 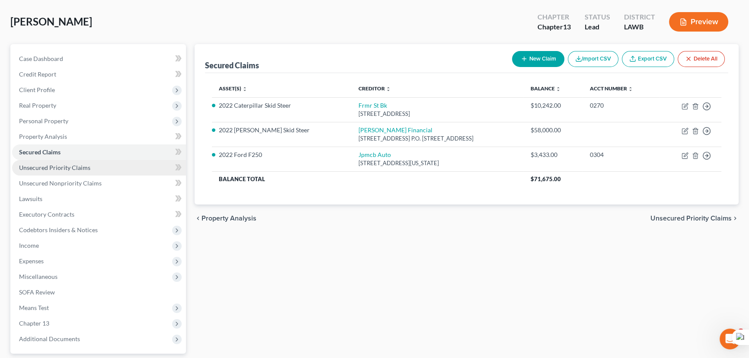 What do you see at coordinates (47, 214) in the screenshot?
I see `span: Executory Contracts` at bounding box center [47, 214].